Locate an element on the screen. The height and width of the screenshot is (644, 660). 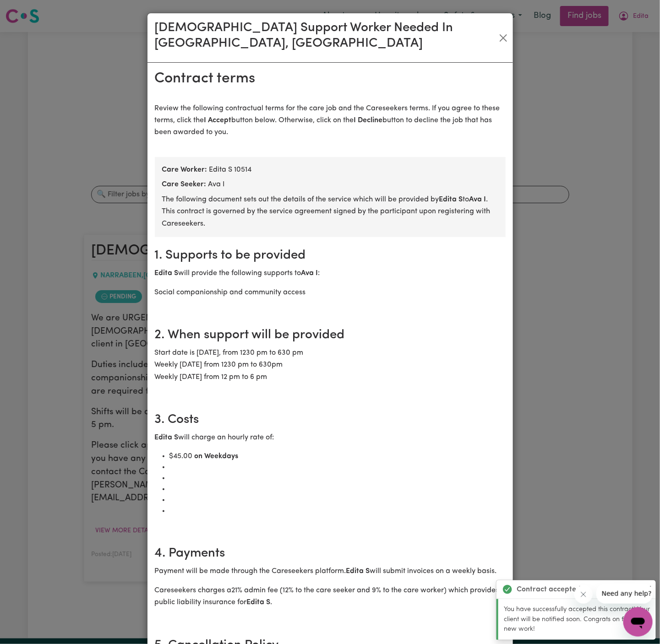
p: will charge an hourly rate of: is located at coordinates (330, 438).